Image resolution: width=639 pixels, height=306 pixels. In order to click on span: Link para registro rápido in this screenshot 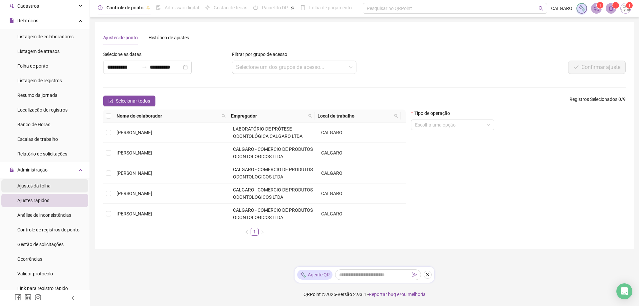, I will do `click(43, 288)`.